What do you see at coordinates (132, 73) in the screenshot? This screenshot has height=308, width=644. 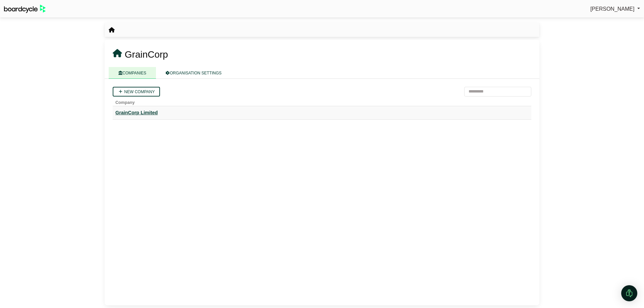 I see `a: COMPANIES` at bounding box center [132, 73].